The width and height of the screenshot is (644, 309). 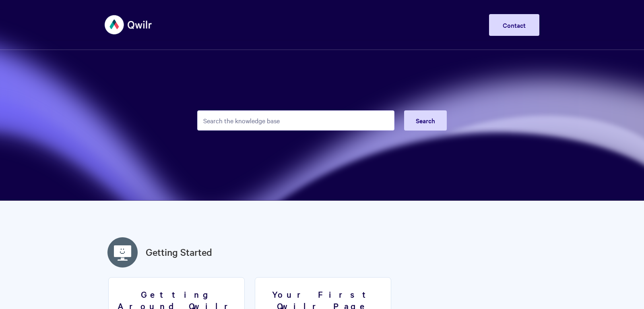 What do you see at coordinates (426, 120) in the screenshot?
I see `span: Search` at bounding box center [426, 120].